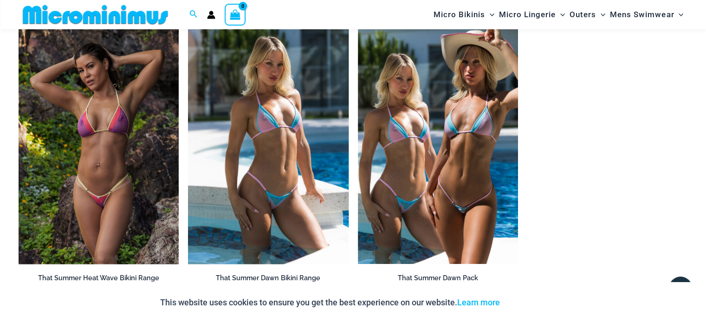  I want to click on h2: That Summer Dawn Bikini Range, so click(268, 278).